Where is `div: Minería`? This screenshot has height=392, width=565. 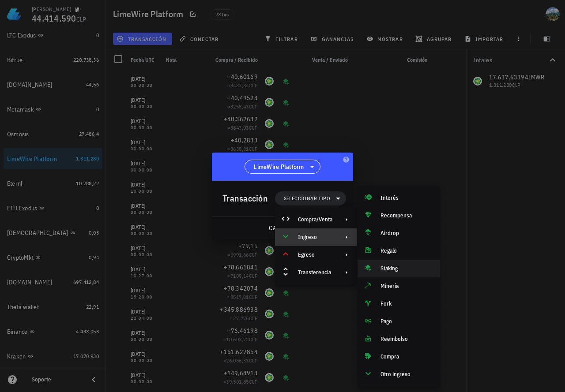 div: Minería is located at coordinates (406, 286).